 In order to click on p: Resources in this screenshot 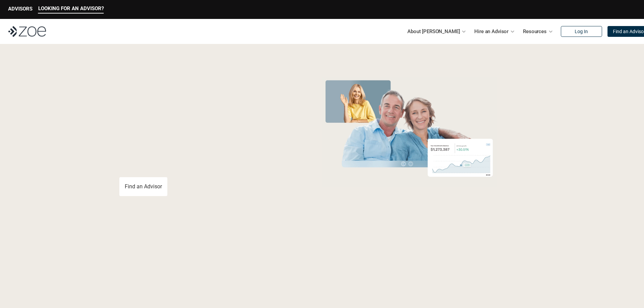, I will do `click(535, 32)`.